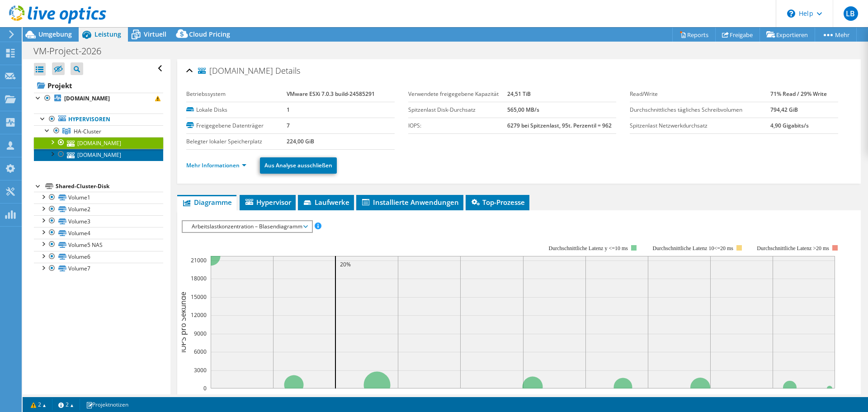 This screenshot has height=412, width=868. What do you see at coordinates (700, 110) in the screenshot?
I see `label: Durchschnittliches tägliches Schreibvolumen` at bounding box center [700, 110].